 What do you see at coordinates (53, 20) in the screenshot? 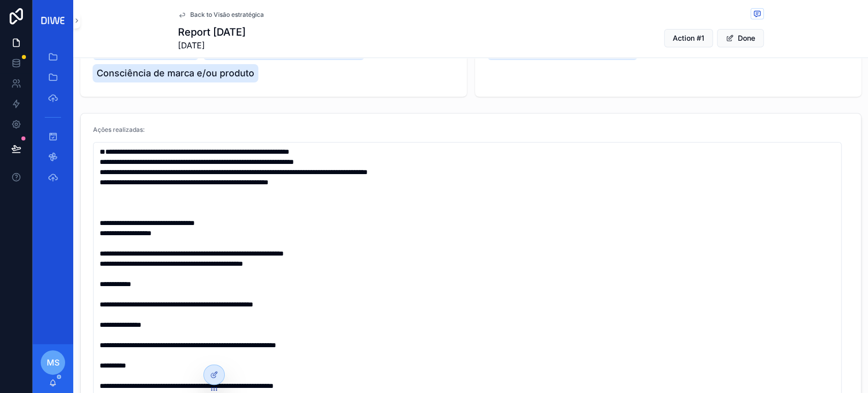
I see `img: App logo` at bounding box center [53, 20].